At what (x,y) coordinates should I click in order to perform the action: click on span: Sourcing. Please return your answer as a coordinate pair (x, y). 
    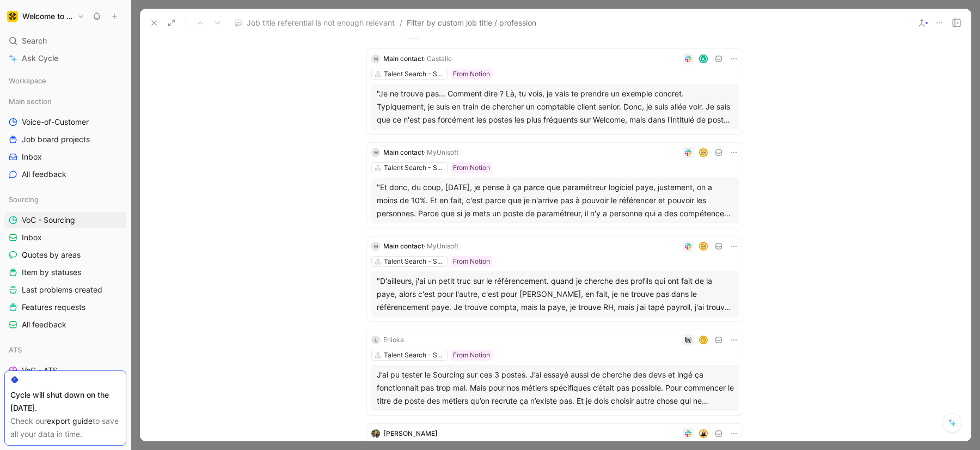
    Looking at the image, I should click on (23, 199).